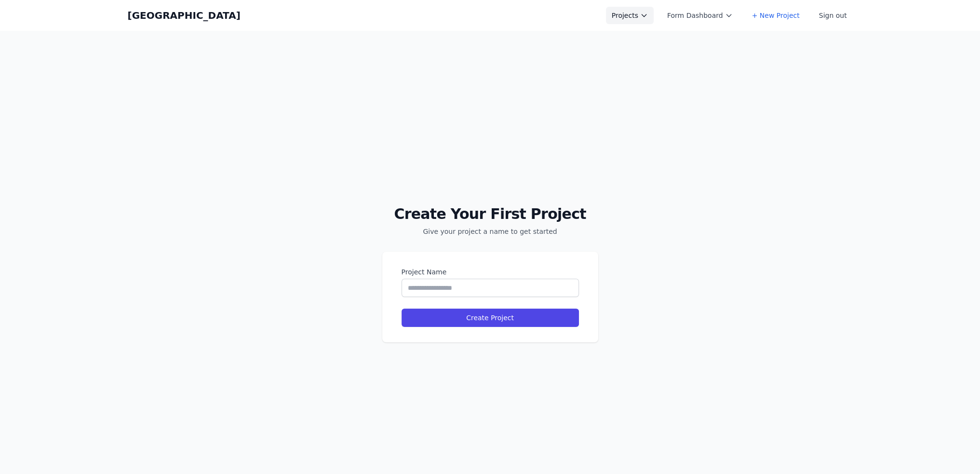 The height and width of the screenshot is (474, 980). What do you see at coordinates (833, 16) in the screenshot?
I see `button: Sign out` at bounding box center [833, 16].